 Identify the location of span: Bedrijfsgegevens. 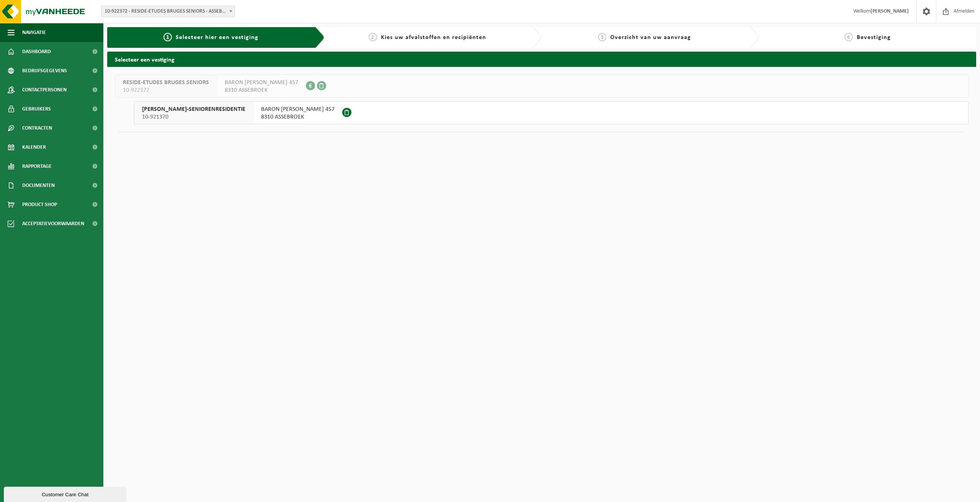
(45, 71).